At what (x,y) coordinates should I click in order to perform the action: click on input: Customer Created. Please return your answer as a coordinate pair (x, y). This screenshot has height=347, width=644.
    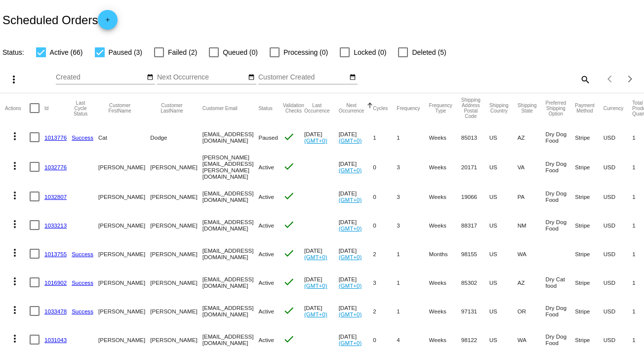
    Looking at the image, I should click on (303, 77).